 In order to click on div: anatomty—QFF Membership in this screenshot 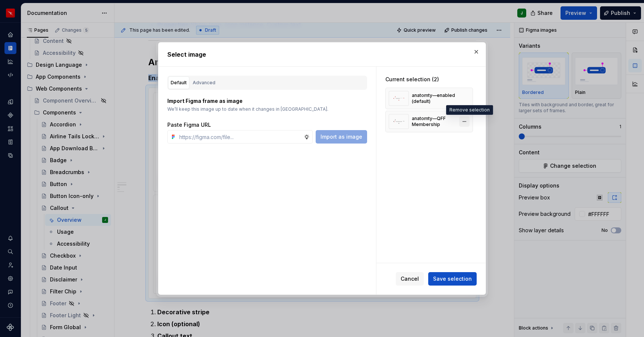, I will do `click(434, 121)`.